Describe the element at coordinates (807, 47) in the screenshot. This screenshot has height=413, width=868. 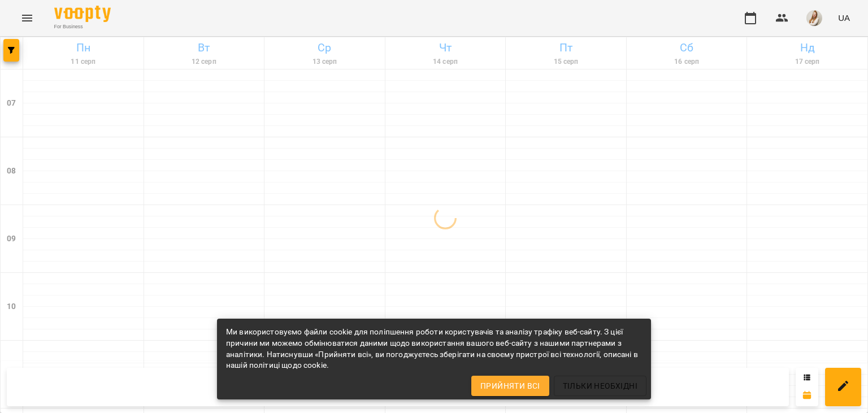
I see `h6: Нд` at that location.